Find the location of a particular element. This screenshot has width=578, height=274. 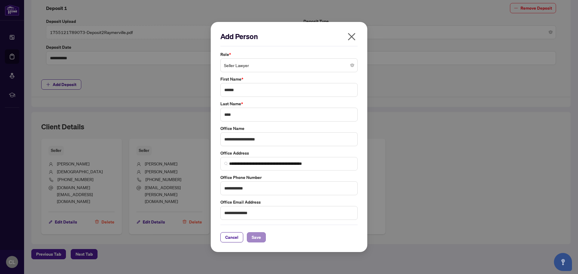

label: Role is located at coordinates (289, 54).